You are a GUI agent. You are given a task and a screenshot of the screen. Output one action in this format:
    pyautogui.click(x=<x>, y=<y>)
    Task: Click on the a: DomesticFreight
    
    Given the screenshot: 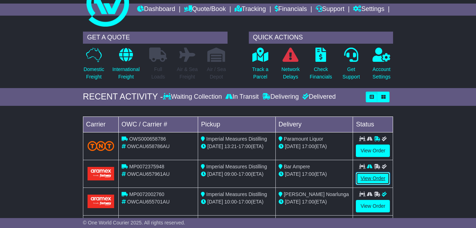 What is the action you would take?
    pyautogui.click(x=94, y=66)
    